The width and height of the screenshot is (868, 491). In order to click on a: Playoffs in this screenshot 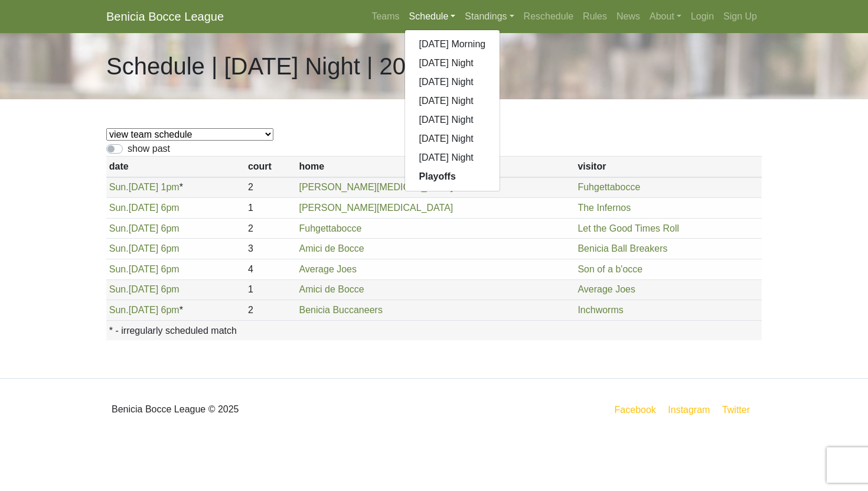, I will do `click(452, 176)`.